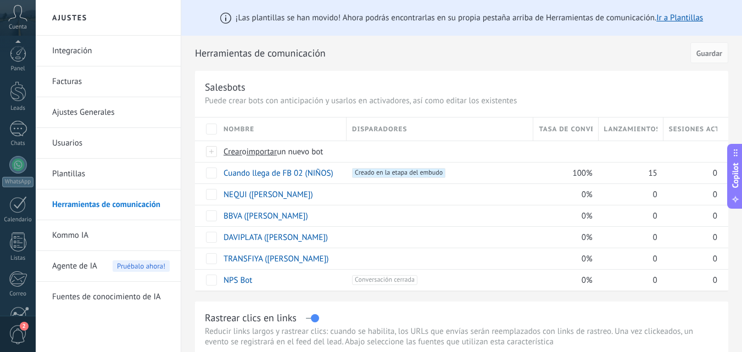 This screenshot has width=742, height=352. What do you see at coordinates (108, 82) in the screenshot?
I see `li: Facturas` at bounding box center [108, 82].